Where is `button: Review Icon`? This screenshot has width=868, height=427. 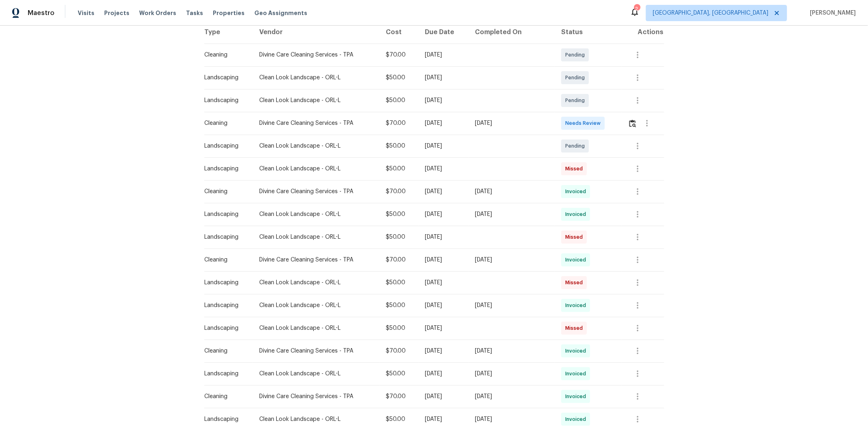
button: Review Icon is located at coordinates (632, 123).